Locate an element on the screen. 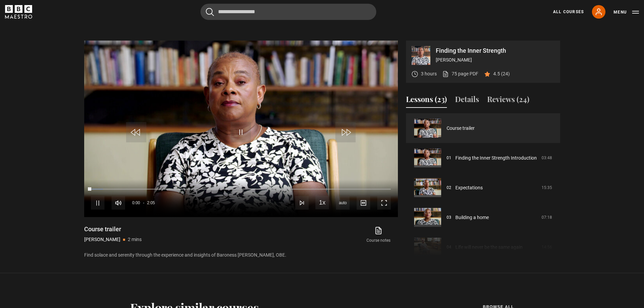 The width and height of the screenshot is (644, 308). button: Details is located at coordinates (467, 101).